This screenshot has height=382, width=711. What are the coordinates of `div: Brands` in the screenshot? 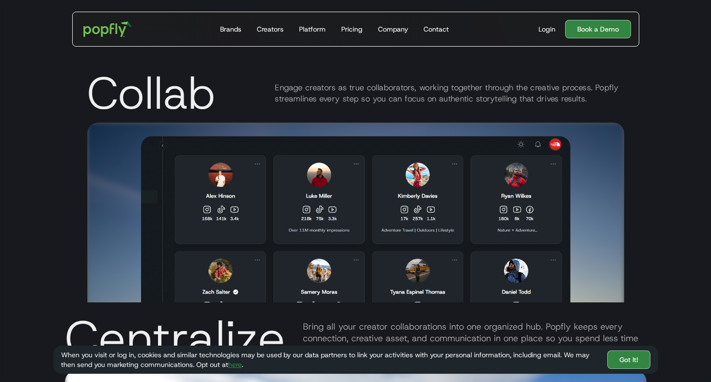 It's located at (231, 29).